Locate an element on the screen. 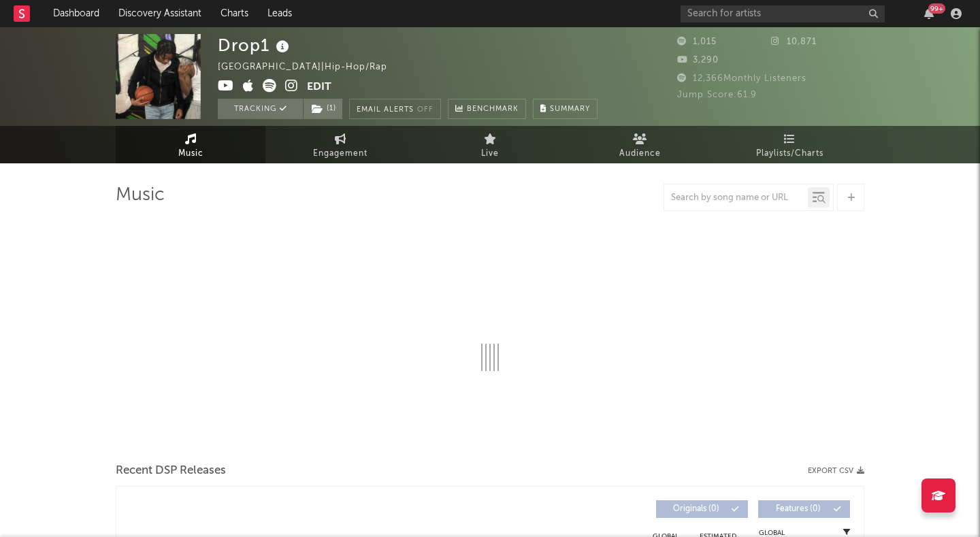 This screenshot has height=537, width=980. button: 99+ is located at coordinates (929, 14).